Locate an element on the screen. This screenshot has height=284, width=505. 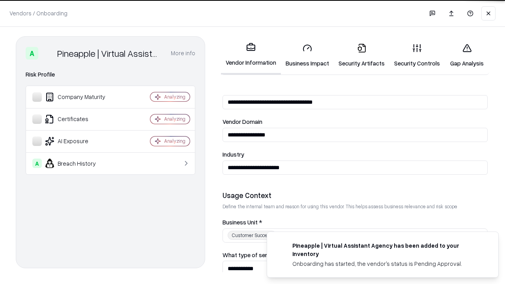
a: Vendor Information is located at coordinates (251, 55).